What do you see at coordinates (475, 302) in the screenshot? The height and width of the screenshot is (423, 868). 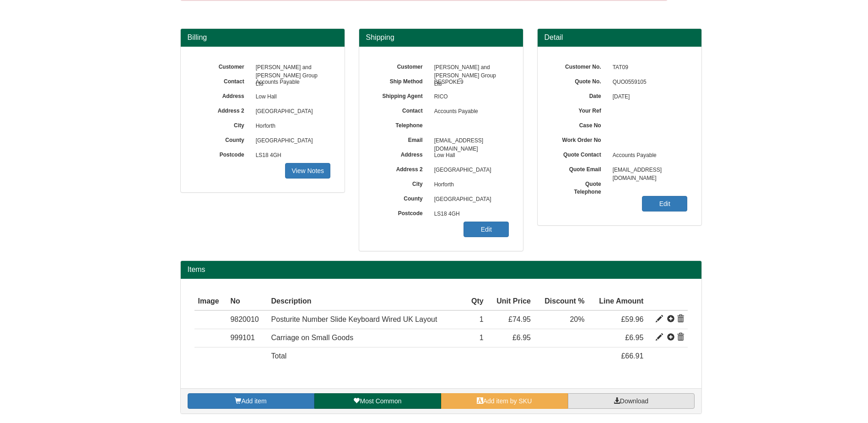 I see `th: Qty` at bounding box center [475, 302].